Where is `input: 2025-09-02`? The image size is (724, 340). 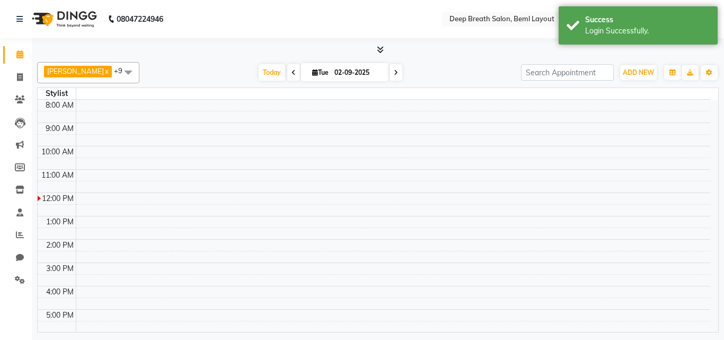
input: 2025-09-02 is located at coordinates (358, 73).